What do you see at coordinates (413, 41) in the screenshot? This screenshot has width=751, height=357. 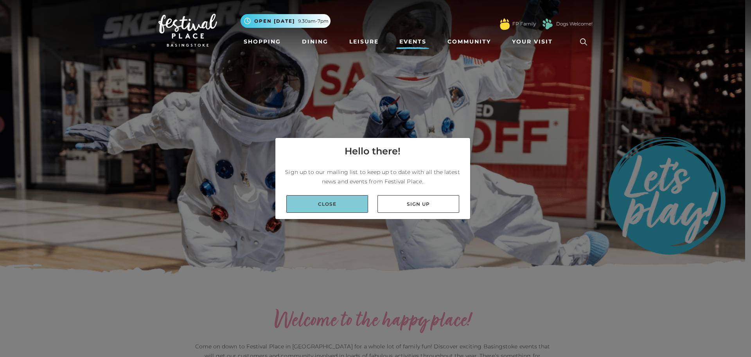 I see `a: Events` at bounding box center [413, 41].